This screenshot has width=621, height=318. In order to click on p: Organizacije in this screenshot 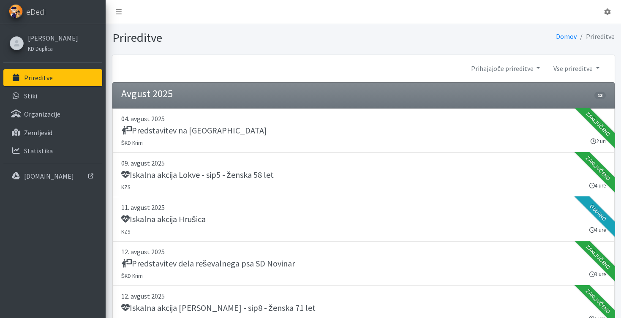, I will do `click(42, 114)`.